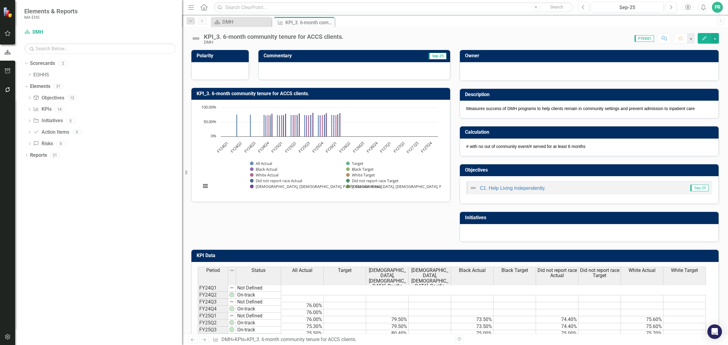 The width and height of the screenshot is (728, 345). I want to click on img: Not Defined, so click(196, 39).